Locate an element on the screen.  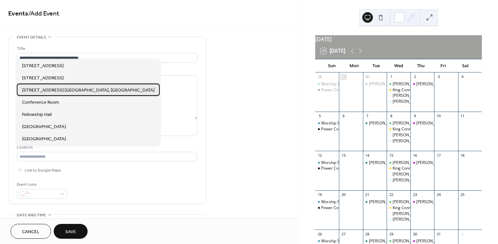
div: 24 is located at coordinates (438, 195).